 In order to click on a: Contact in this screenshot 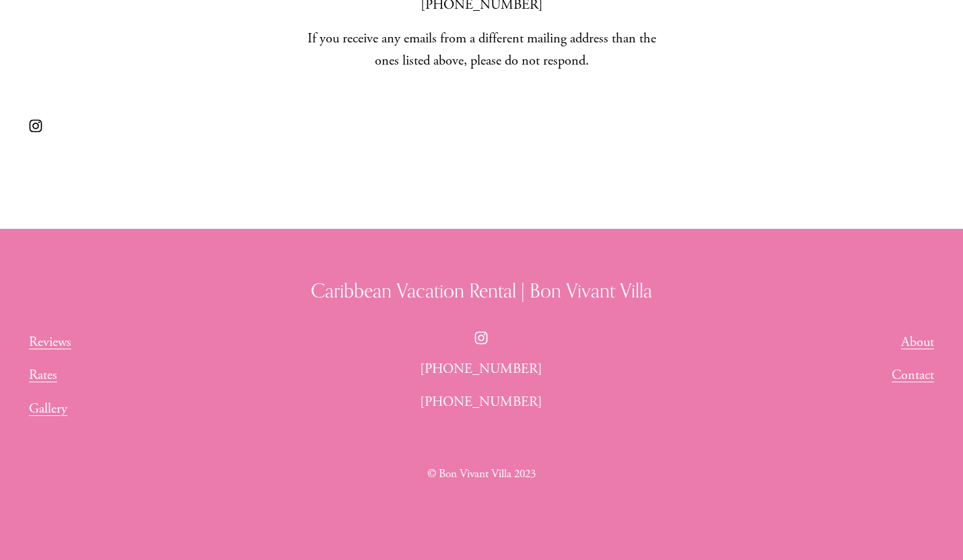, I will do `click(913, 375)`.